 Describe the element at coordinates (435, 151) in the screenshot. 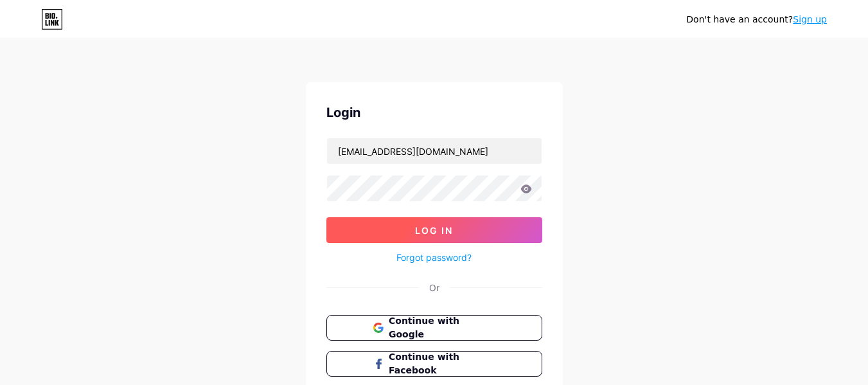

I see `input: Username` at that location.